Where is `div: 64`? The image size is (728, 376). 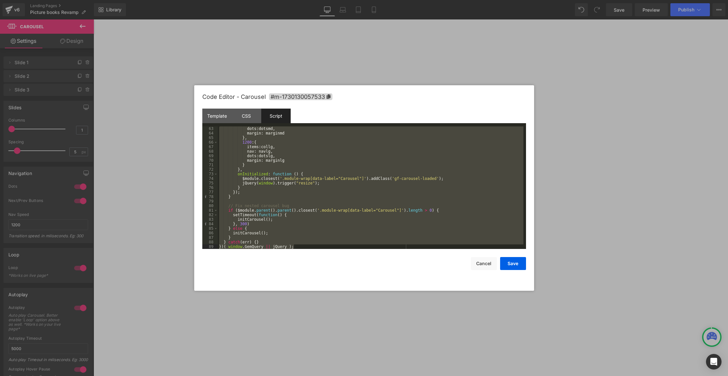 div: 64 is located at coordinates (210, 133).